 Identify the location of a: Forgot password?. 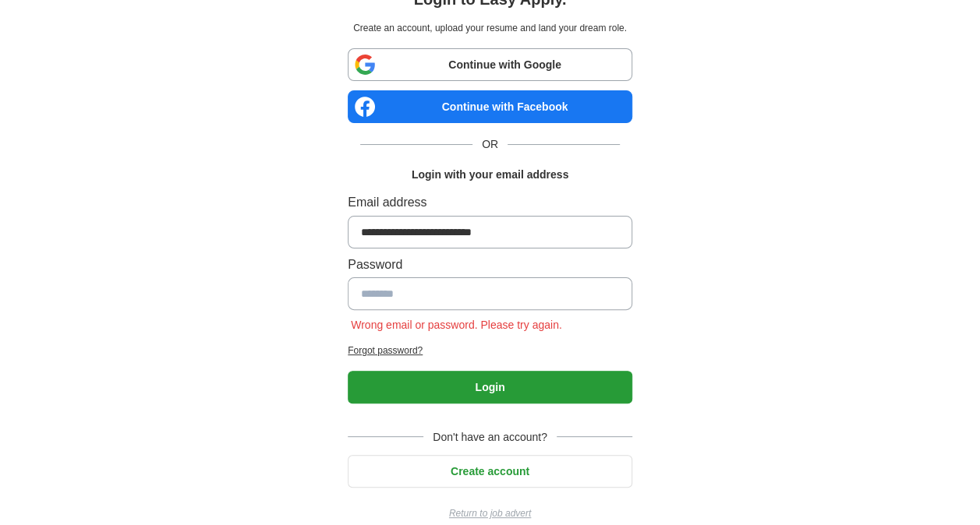
(490, 350).